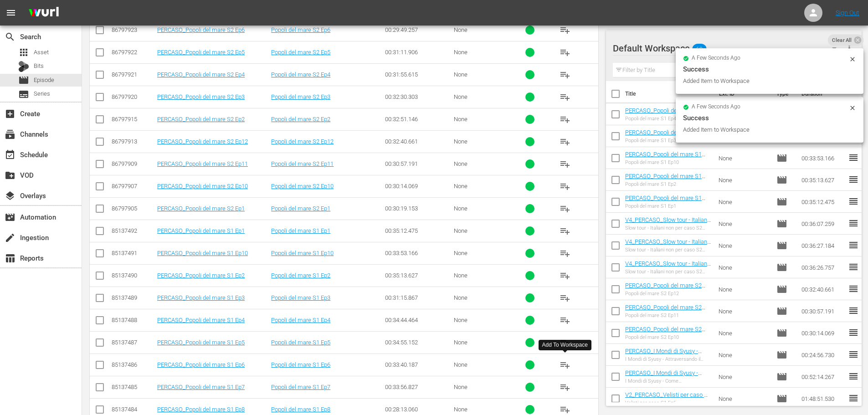 Image resolution: width=868 pixels, height=415 pixels. Describe the element at coordinates (133, 409) in the screenshot. I see `div: 85137484` at that location.